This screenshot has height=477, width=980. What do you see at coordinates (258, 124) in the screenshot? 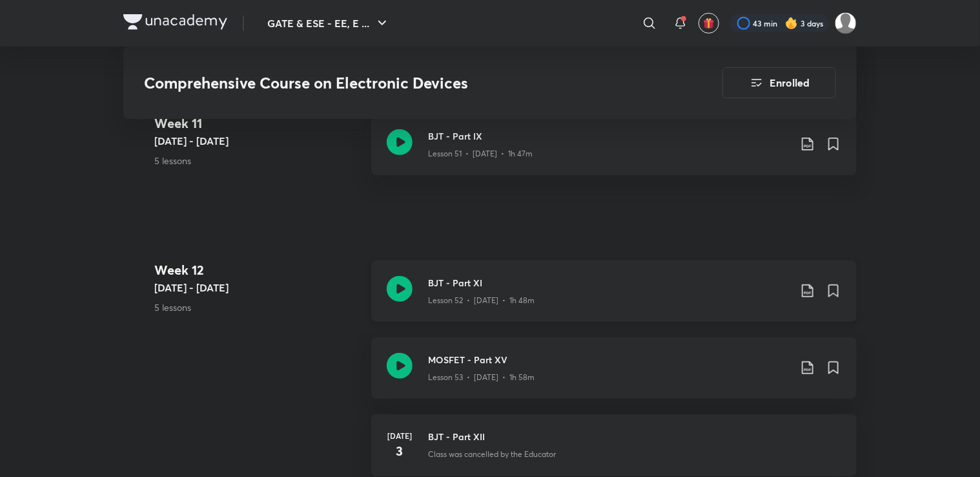
I see `h4: Week 11` at bounding box center [258, 124].